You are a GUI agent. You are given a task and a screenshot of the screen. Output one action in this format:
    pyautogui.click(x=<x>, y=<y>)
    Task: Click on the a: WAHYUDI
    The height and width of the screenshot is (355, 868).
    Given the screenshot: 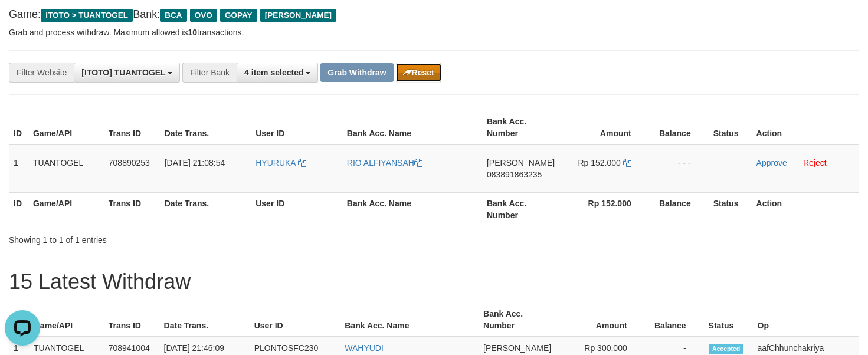 What is the action you would take?
    pyautogui.click(x=364, y=348)
    